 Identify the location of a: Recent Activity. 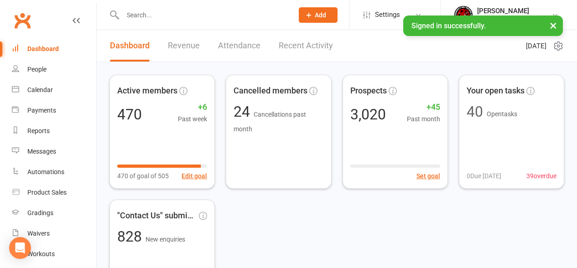
(306, 46).